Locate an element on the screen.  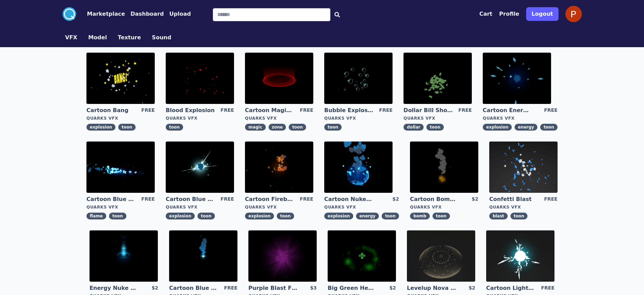
a: Cartoon Bomb Fuse is located at coordinates (435, 200).